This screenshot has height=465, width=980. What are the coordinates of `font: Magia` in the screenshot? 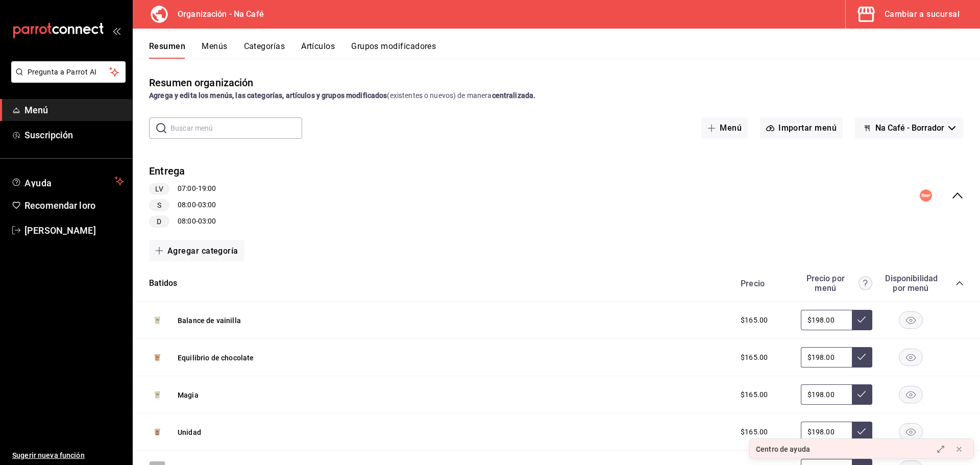 It's located at (188, 396).